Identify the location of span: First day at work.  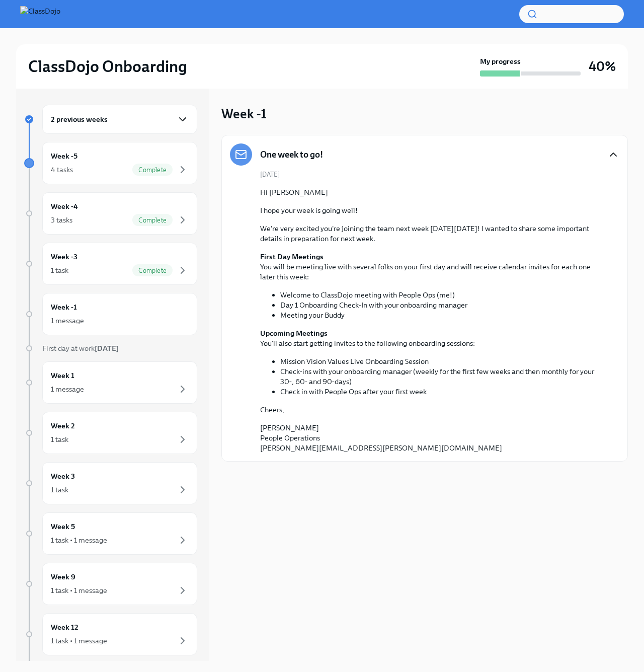
(80, 348).